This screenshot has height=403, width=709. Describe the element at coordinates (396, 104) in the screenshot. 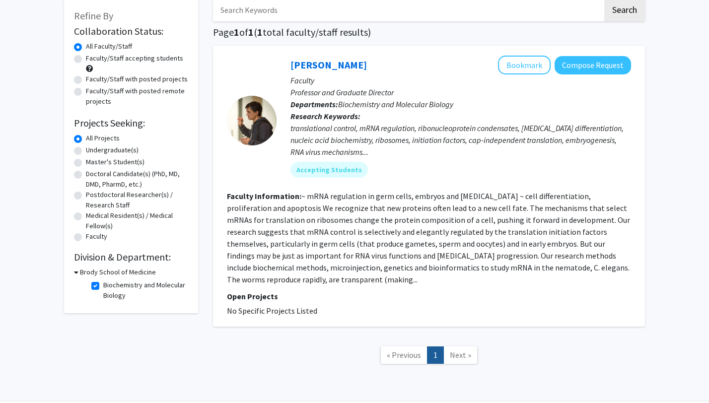

I see `span: Biochemistry and Molecular Biology` at that location.